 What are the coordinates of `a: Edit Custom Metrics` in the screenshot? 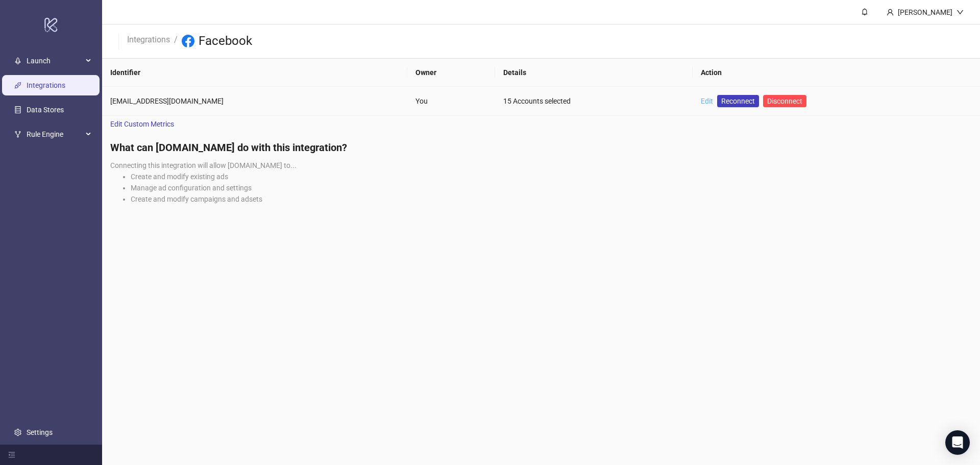 It's located at (142, 124).